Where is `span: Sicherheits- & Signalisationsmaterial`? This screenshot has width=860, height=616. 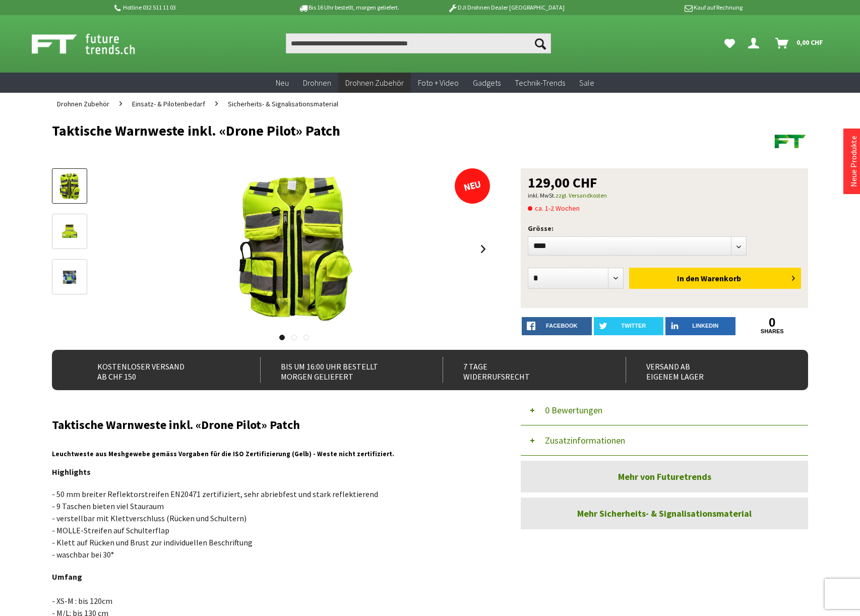 span: Sicherheits- & Signalisationsmaterial is located at coordinates (283, 104).